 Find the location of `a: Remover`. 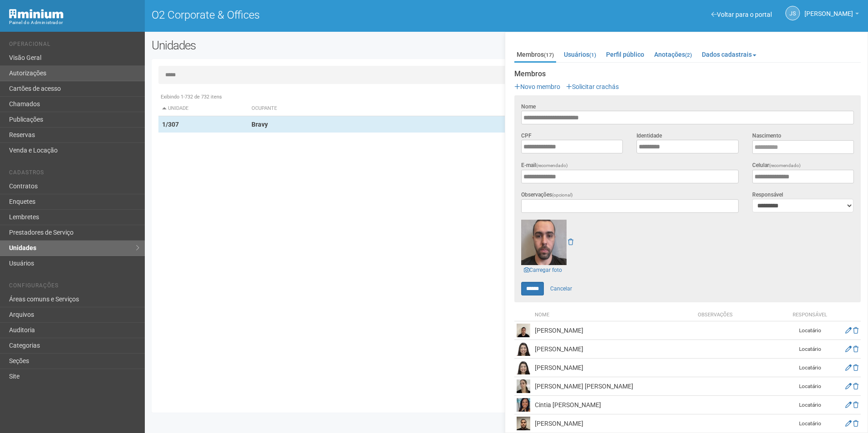

a: Remover is located at coordinates (571, 242).